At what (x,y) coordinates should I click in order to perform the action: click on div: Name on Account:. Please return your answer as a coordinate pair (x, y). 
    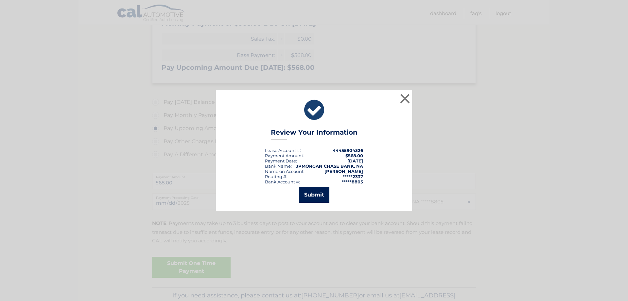
    Looking at the image, I should click on (285, 171).